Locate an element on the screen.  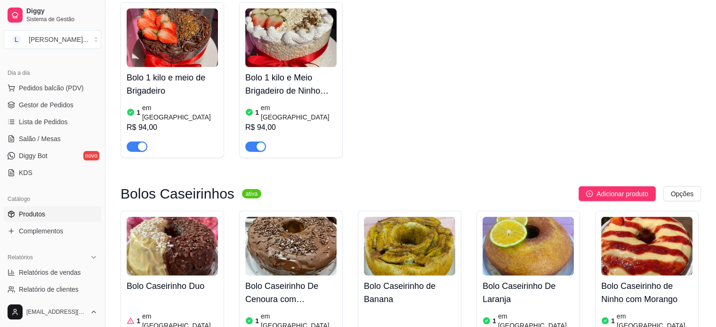
h4: Bolo Caseirinho De Laranja is located at coordinates (528, 293).